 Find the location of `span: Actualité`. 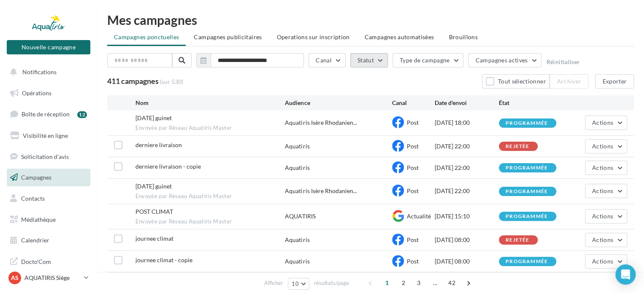

span: Actualité is located at coordinates (418, 216).